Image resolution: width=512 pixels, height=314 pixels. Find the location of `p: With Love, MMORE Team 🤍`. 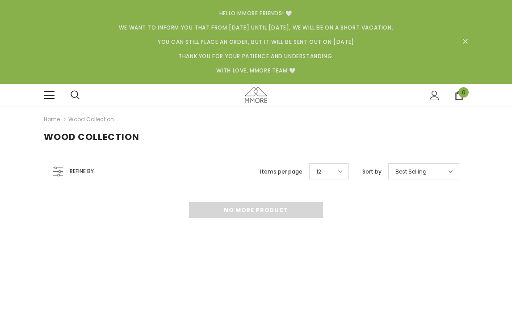

p: With Love, MMORE Team 🤍 is located at coordinates (256, 71).